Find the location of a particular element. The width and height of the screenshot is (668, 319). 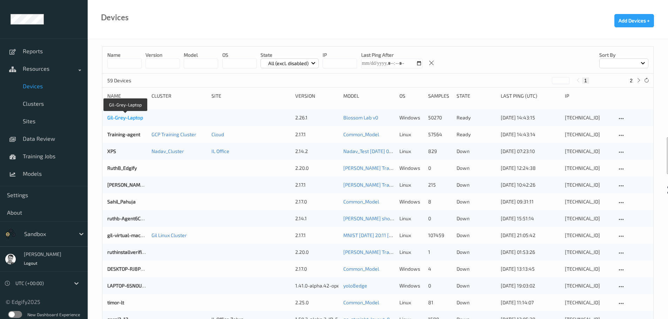

a: Gil-Grey-Laptop is located at coordinates (125, 117).